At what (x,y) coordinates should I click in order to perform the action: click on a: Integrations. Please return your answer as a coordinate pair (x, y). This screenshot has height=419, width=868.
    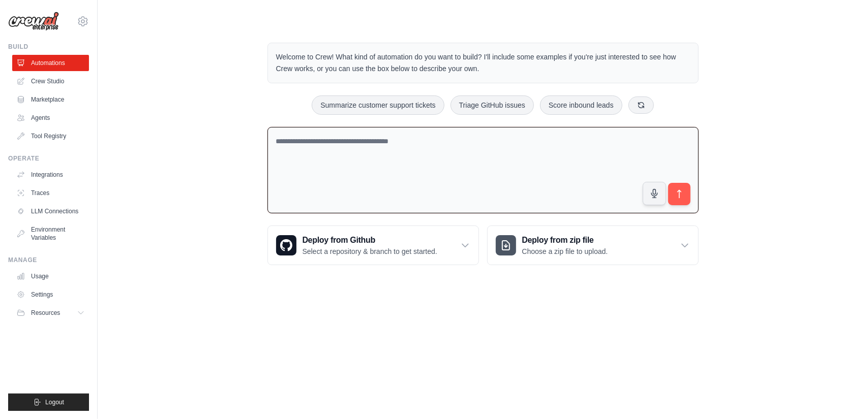
    Looking at the image, I should click on (51, 175).